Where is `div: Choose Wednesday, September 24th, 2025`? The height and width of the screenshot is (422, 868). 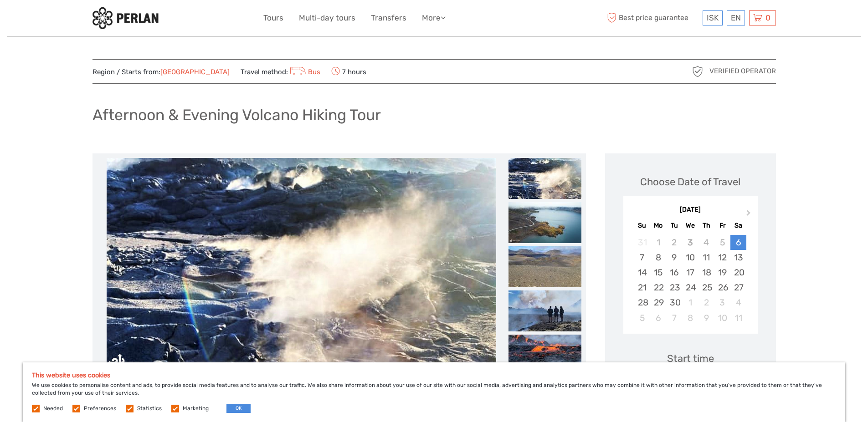 div: Choose Wednesday, September 24th, 2025 is located at coordinates (690, 287).